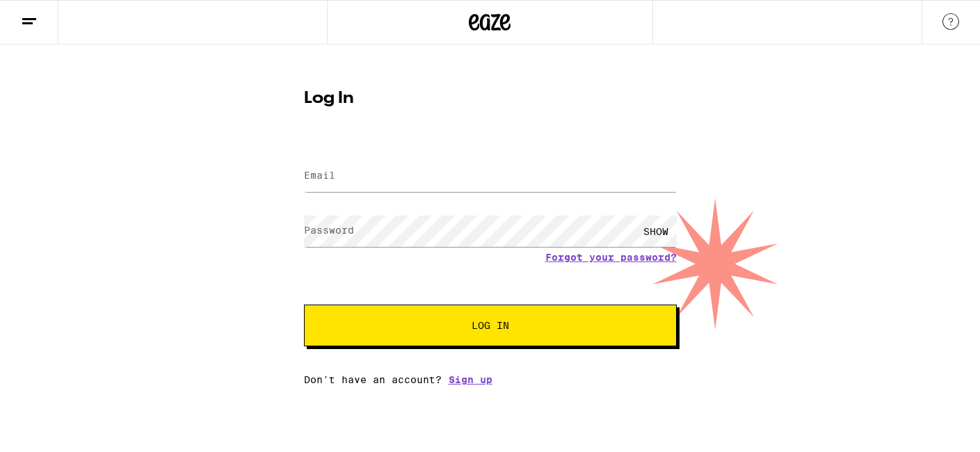 This screenshot has height=452, width=980. Describe the element at coordinates (611, 257) in the screenshot. I see `a: Forgot your password?` at that location.